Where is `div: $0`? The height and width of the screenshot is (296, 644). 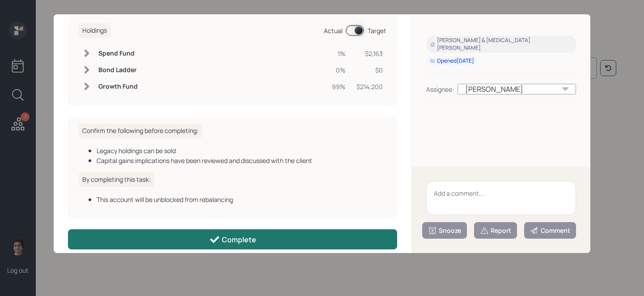 div: $0 is located at coordinates (369, 70).